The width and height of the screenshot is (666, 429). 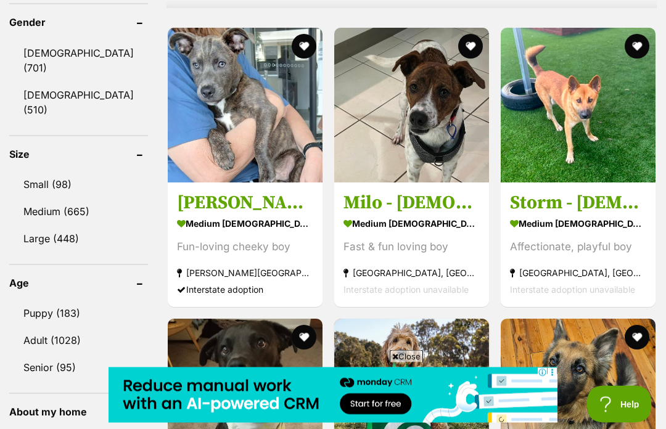 What do you see at coordinates (78, 185) in the screenshot?
I see `a: Small (98)` at bounding box center [78, 185].